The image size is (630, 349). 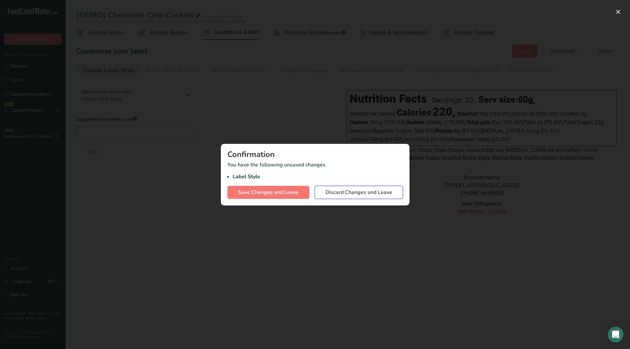 What do you see at coordinates (315, 154) in the screenshot?
I see `div: Confirmation` at bounding box center [315, 154].